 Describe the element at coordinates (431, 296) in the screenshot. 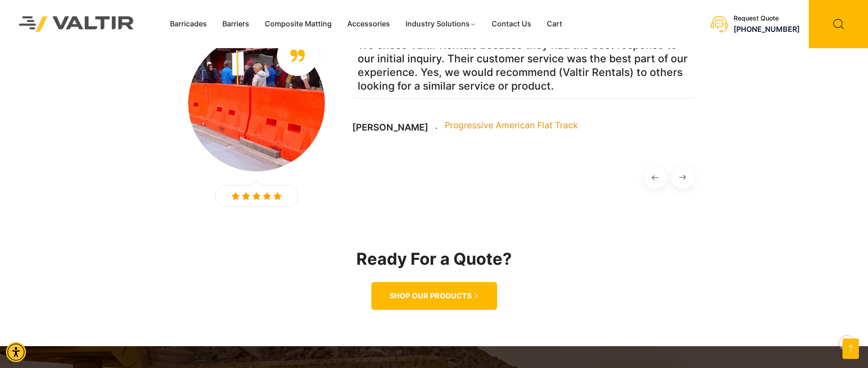

I see `span: SHOP OUR PRODUCTS` at that location.